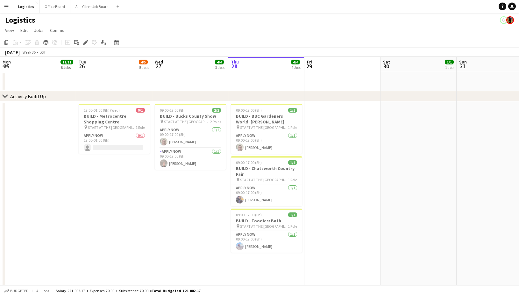  What do you see at coordinates (310, 62) in the screenshot?
I see `span: Fri` at bounding box center [310, 62].